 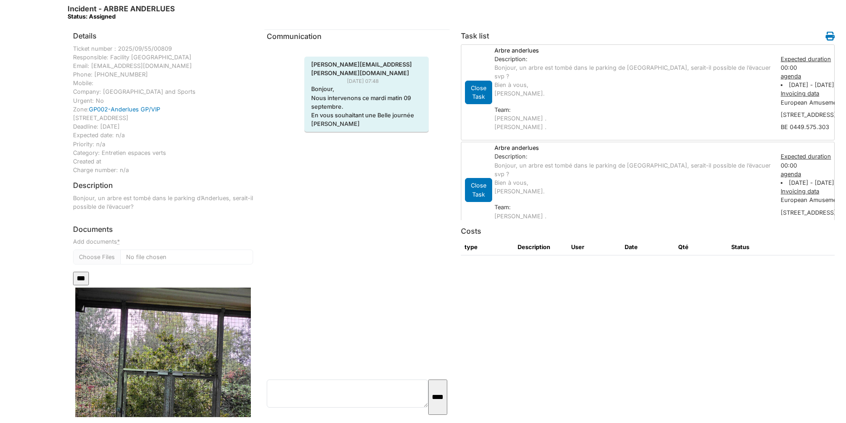 What do you see at coordinates (294, 36) in the screenshot?
I see `span: translation missing: en.communication.communication` at bounding box center [294, 36].